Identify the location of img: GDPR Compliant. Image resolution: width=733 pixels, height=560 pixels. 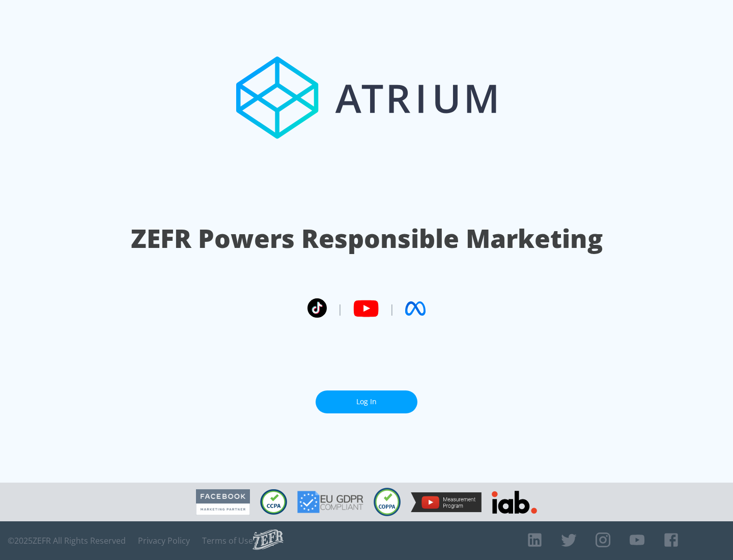
(330, 502).